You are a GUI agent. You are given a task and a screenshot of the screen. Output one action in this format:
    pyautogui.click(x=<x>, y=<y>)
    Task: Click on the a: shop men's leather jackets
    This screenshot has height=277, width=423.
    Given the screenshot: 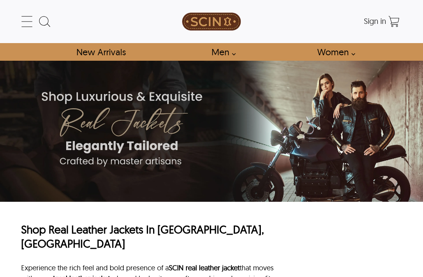 What is the action you would take?
    pyautogui.click(x=222, y=52)
    